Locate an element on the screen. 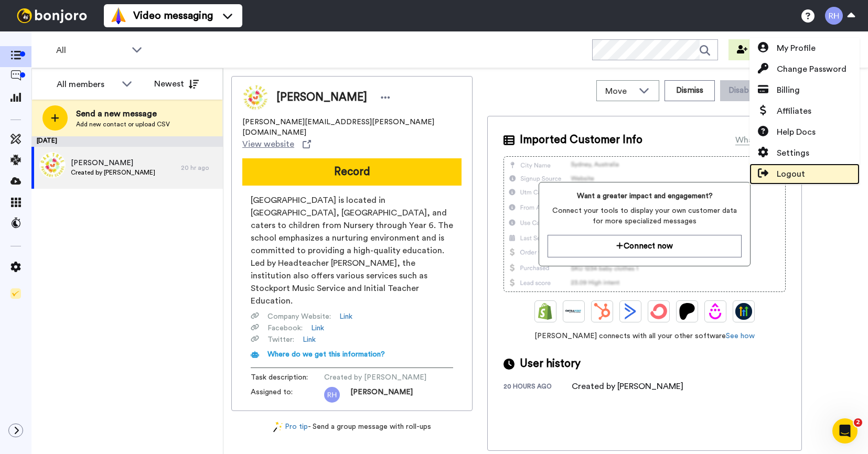 The image size is (868, 454). div: 20 hr ago is located at coordinates (199, 168).